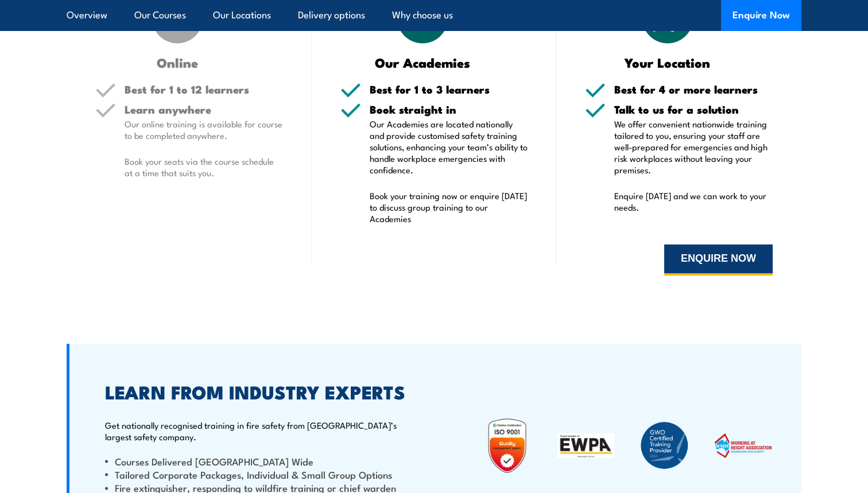 Image resolution: width=868 pixels, height=493 pixels. What do you see at coordinates (204, 109) in the screenshot?
I see `h5: Learn anywhere` at bounding box center [204, 109].